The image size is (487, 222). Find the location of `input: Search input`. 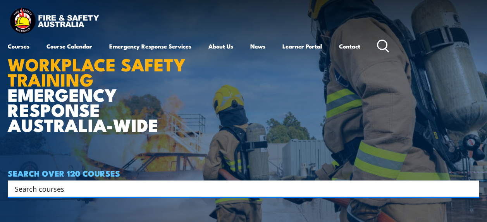

input: Search input is located at coordinates (238, 188).